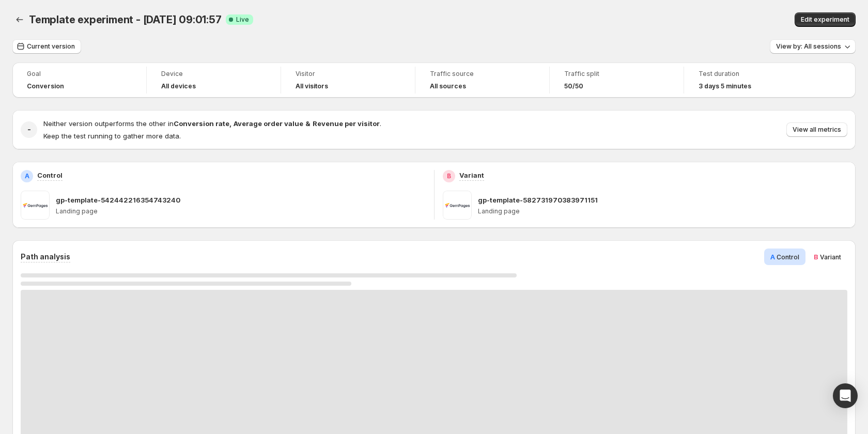 The image size is (868, 434). I want to click on span: 50/50, so click(573, 86).